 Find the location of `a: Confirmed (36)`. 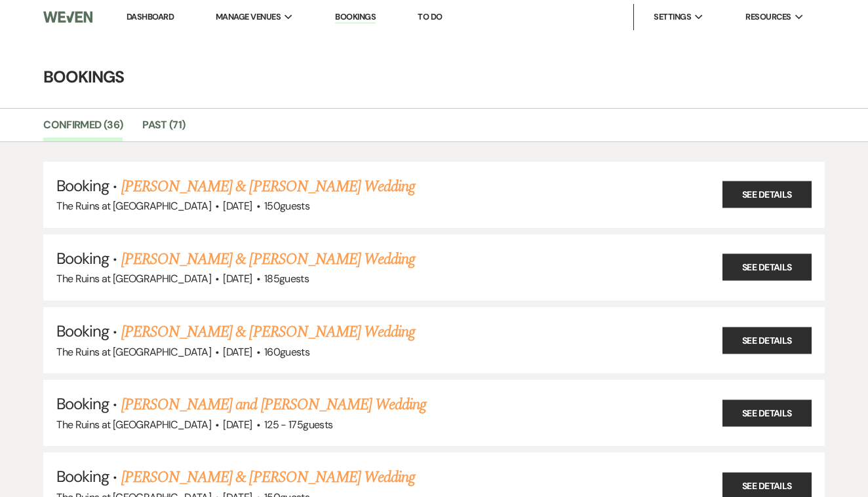

a: Confirmed (36) is located at coordinates (83, 129).